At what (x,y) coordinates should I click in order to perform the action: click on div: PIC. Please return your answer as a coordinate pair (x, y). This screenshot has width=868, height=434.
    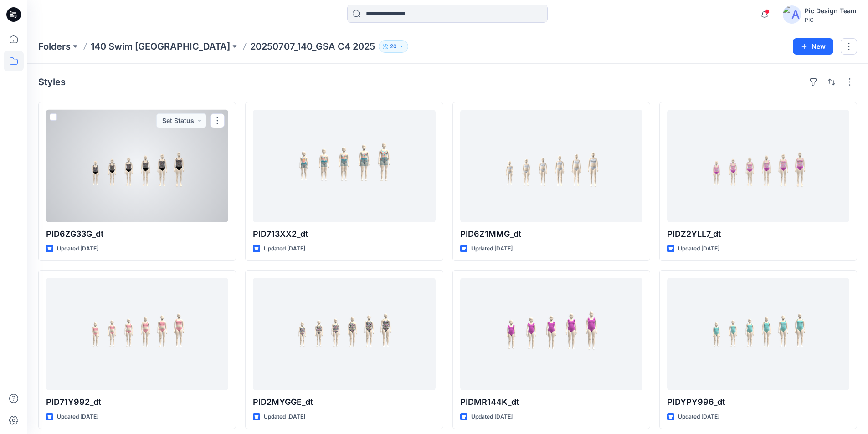
    Looking at the image, I should click on (831, 19).